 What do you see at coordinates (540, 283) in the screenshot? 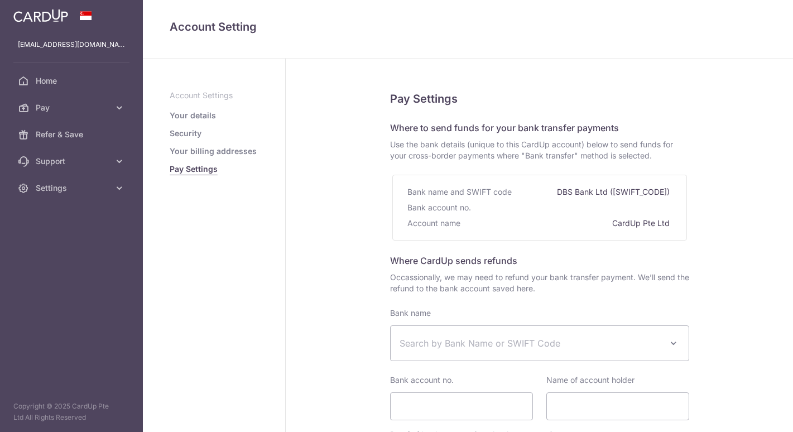
I see `span: Occassionally, we may need to refund your bank transfer payment. We’ll send the refund to the ban...` at bounding box center [540, 283].